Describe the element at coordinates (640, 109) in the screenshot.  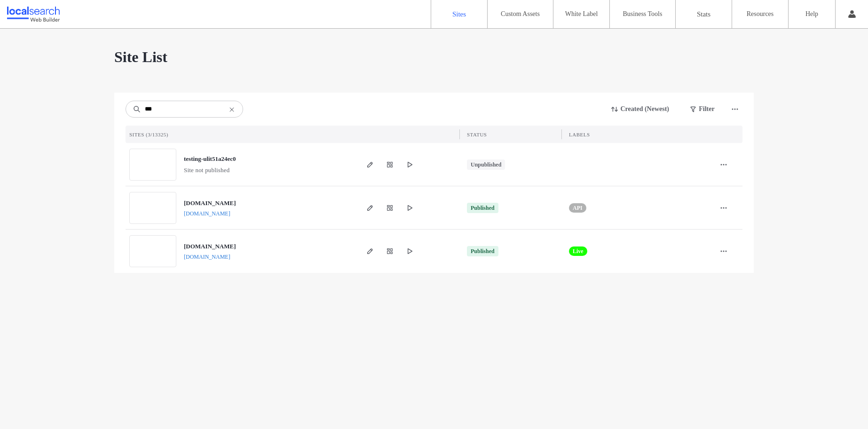
I see `button: Created (Newest)` at that location.